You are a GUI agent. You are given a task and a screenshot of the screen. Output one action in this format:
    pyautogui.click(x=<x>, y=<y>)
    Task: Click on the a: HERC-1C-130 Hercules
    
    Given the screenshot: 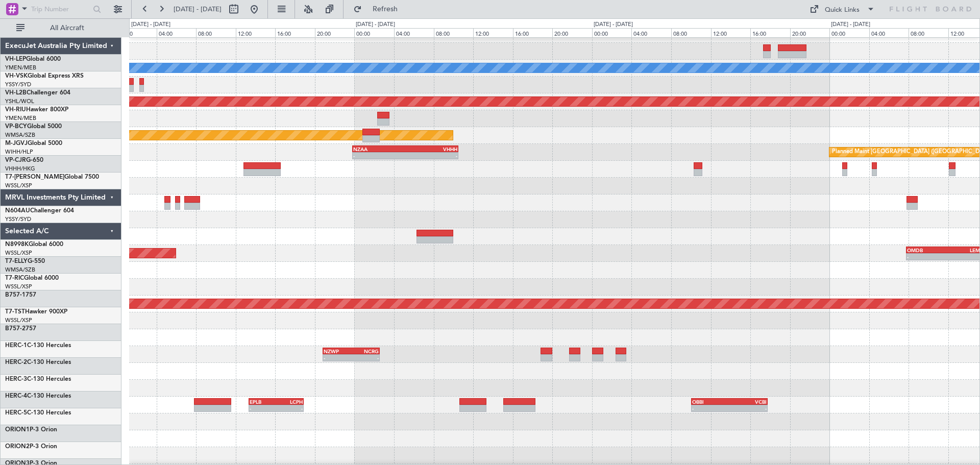 What is the action you would take?
    pyautogui.click(x=38, y=346)
    